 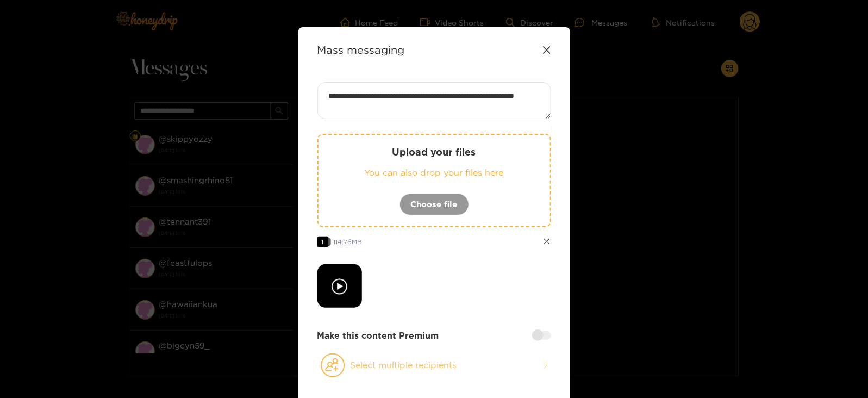 I want to click on p: You can also drop your files here, so click(x=434, y=172).